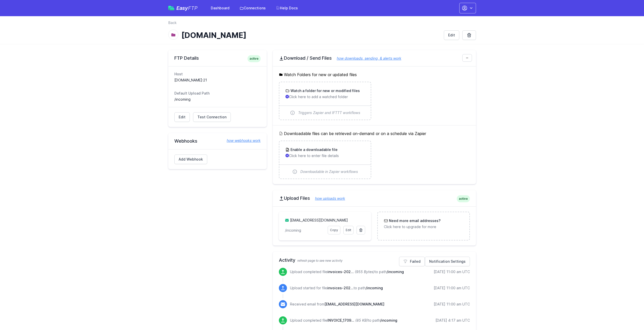 The image size is (644, 330). What do you see at coordinates (374, 74) in the screenshot?
I see `h5: Watch Folders for new or updated files` at bounding box center [374, 74].